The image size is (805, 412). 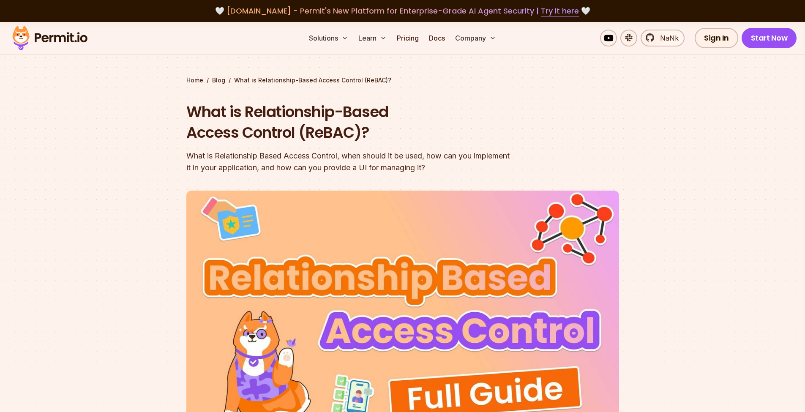 What do you see at coordinates (717, 38) in the screenshot?
I see `a: Sign In` at bounding box center [717, 38].